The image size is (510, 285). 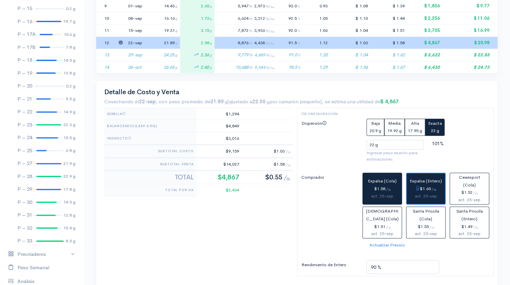 I want to click on div: P – 31, so click(x=25, y=215).